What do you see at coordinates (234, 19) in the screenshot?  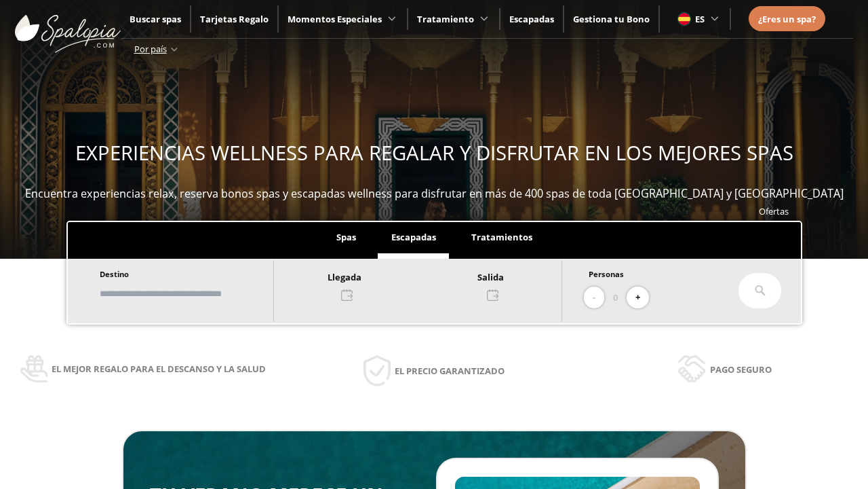 I see `span: Tarjetas Regalo` at bounding box center [234, 19].